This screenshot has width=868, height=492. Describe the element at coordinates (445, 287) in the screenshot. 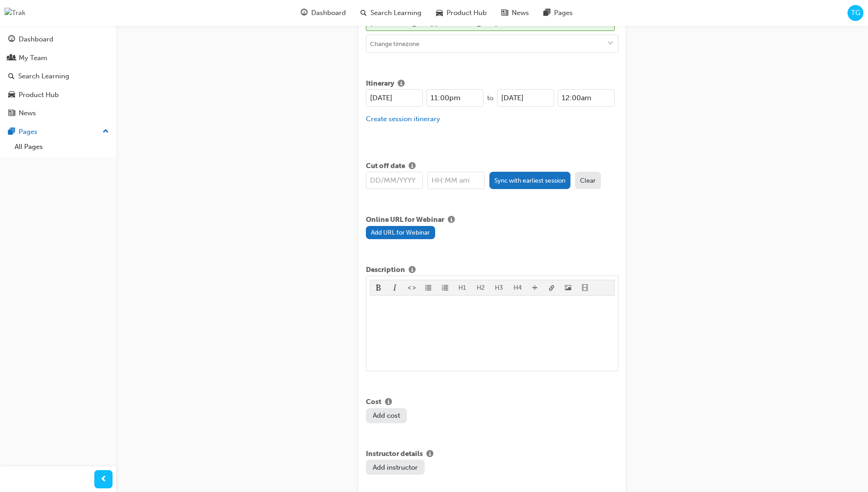

I see `button: format_ol-icon` at that location.